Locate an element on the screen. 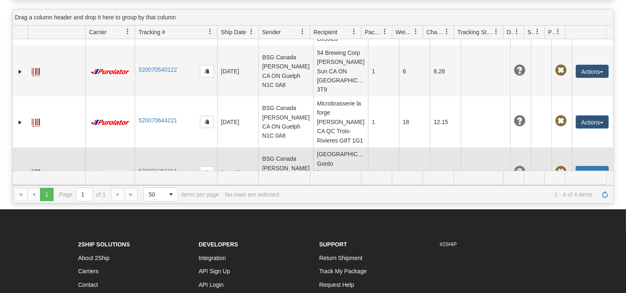  td: 12.15 is located at coordinates (445, 122).